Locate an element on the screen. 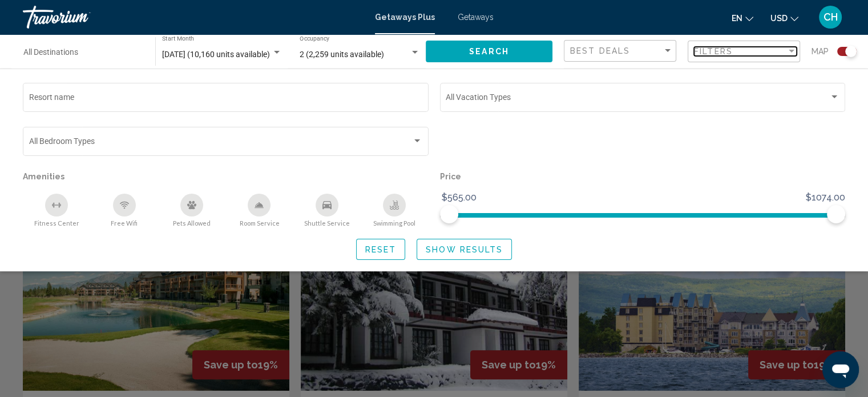 This screenshot has width=868, height=397. span: en is located at coordinates (737, 18).